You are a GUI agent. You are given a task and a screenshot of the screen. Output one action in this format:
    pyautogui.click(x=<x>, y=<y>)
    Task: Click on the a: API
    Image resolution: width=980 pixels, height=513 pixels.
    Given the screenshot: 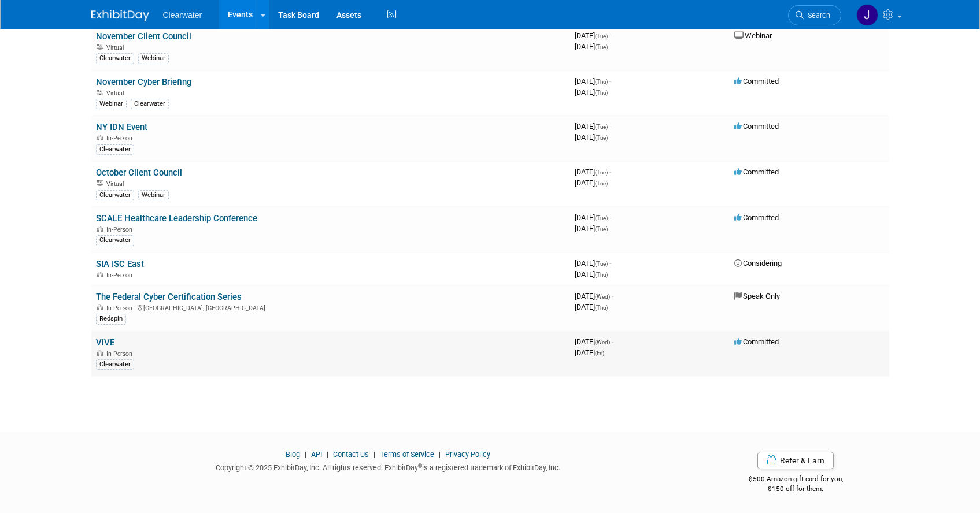 What is the action you would take?
    pyautogui.click(x=316, y=454)
    